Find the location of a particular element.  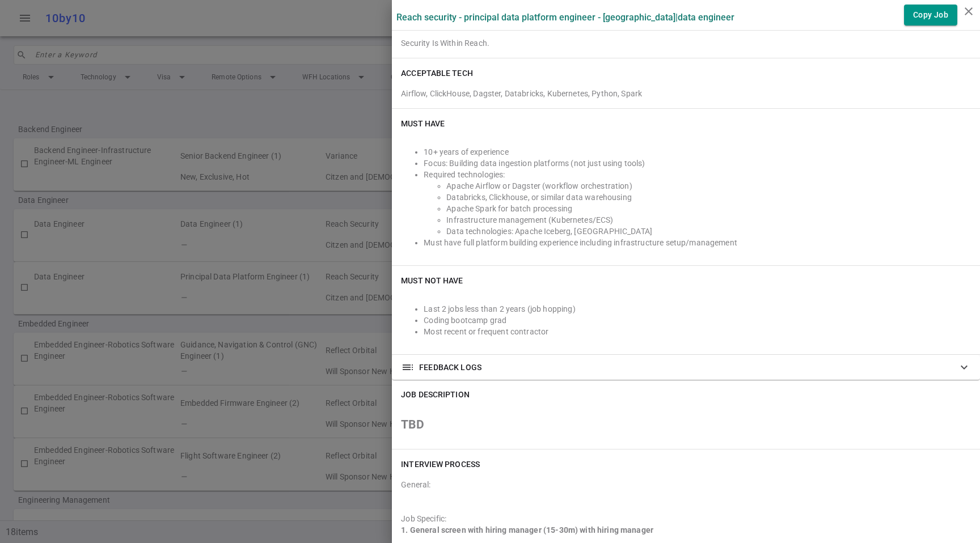

span: toc is located at coordinates (407, 367).